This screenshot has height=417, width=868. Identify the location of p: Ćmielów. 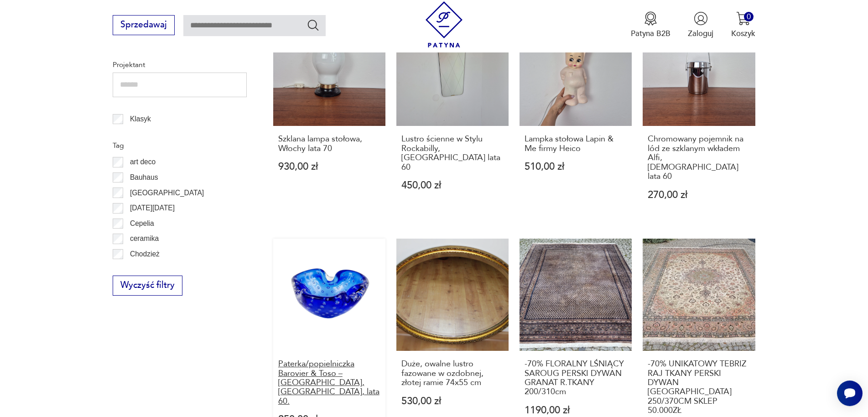
(144, 270).